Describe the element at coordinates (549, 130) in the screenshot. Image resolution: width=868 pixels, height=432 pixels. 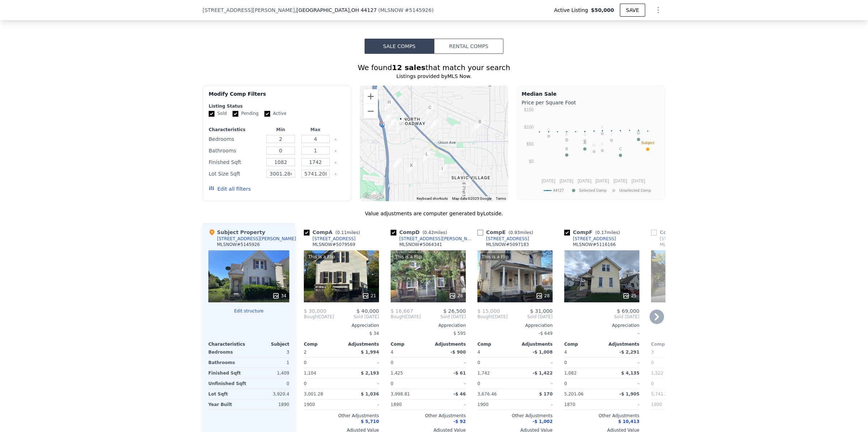
I see `text: G` at that location.